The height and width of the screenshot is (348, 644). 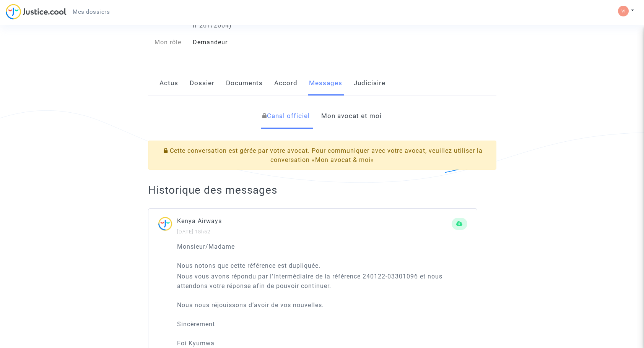 What do you see at coordinates (322, 155) in the screenshot?
I see `div: Cette conversation est gérée par votre avocat. Pour communiquer avec votre avocat, veuillez utili...` at bounding box center [322, 155].